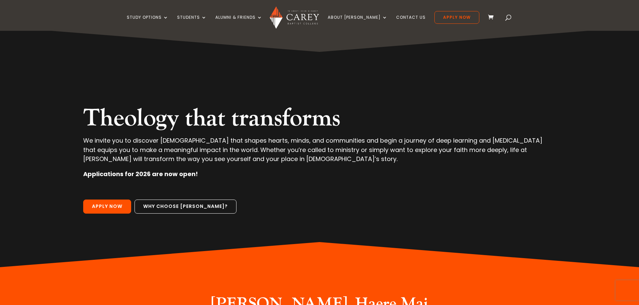 The image size is (639, 305). Describe the element at coordinates (148, 23) in the screenshot. I see `a: Study Options` at that location.